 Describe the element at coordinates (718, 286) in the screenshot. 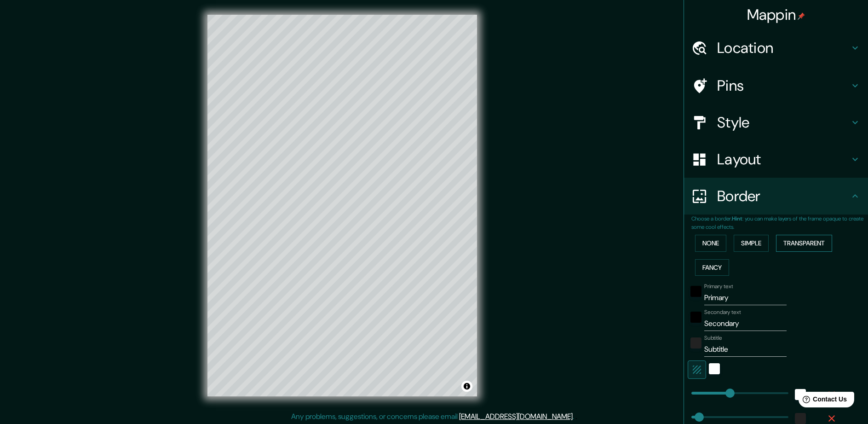

I see `label: Primary text` at that location.